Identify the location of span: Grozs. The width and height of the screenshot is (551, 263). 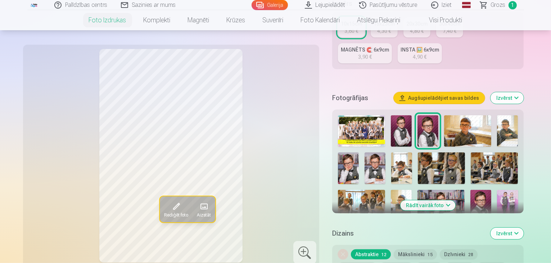
(498, 5).